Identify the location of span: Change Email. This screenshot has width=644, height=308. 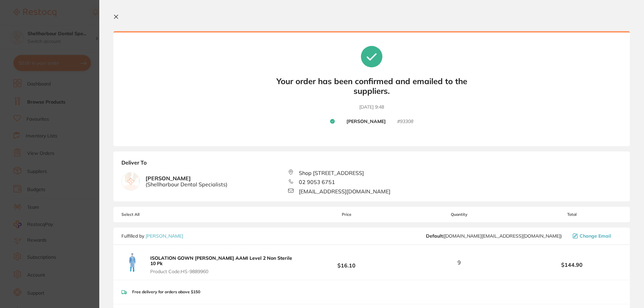
(595, 236).